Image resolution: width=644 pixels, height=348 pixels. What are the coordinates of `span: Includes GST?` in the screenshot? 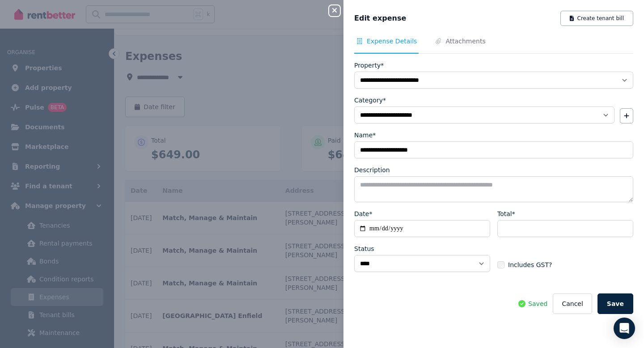 It's located at (530, 265).